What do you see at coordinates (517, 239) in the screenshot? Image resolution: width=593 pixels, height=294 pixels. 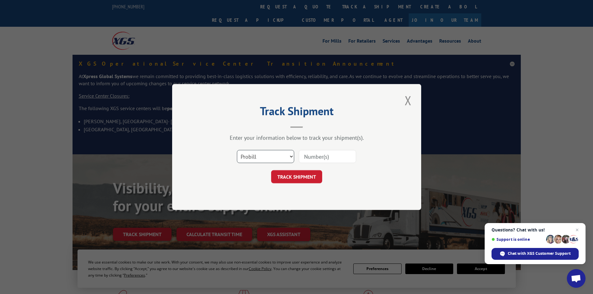 I see `span: Support is online` at bounding box center [517, 239].